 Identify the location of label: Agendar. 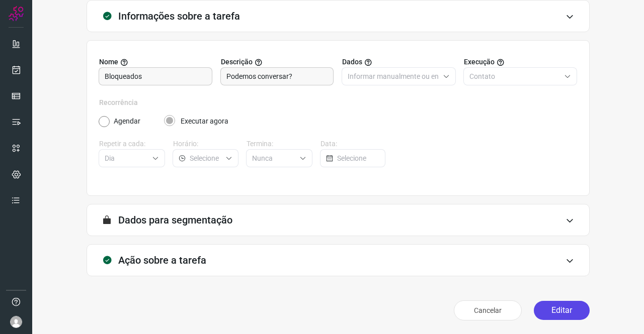
(127, 121).